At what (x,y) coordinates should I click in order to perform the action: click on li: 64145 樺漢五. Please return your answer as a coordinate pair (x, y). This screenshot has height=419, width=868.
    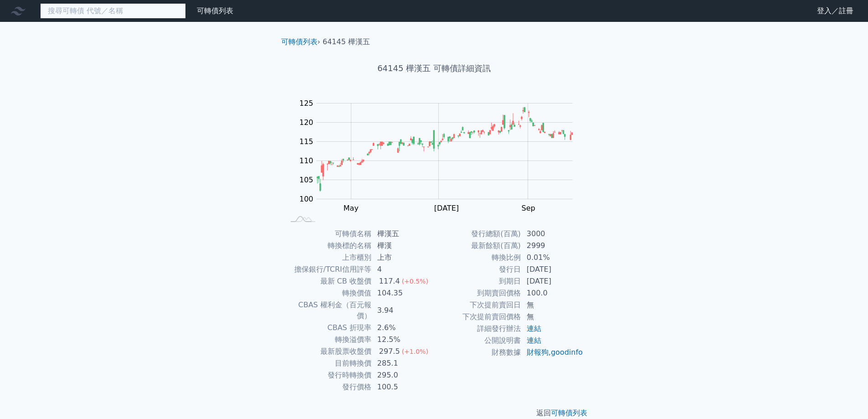
    Looking at the image, I should click on (346, 42).